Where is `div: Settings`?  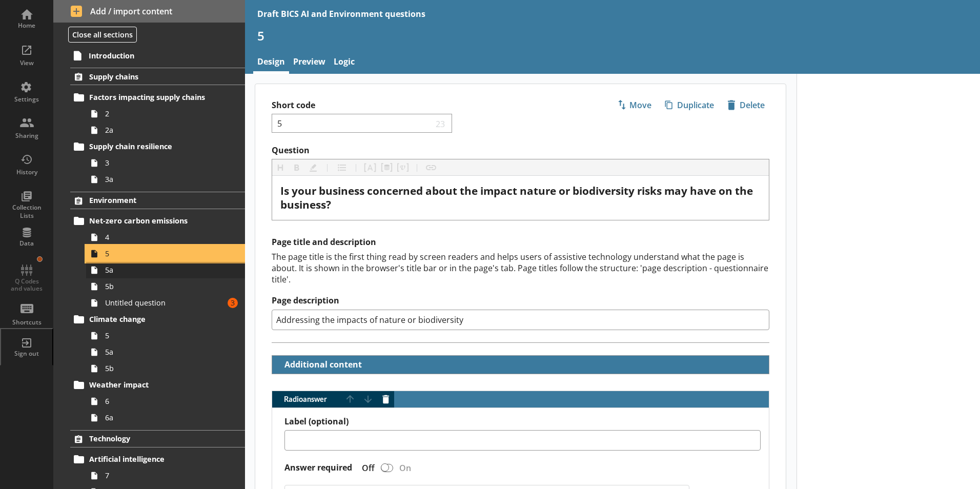
div: Settings is located at coordinates (27, 99).